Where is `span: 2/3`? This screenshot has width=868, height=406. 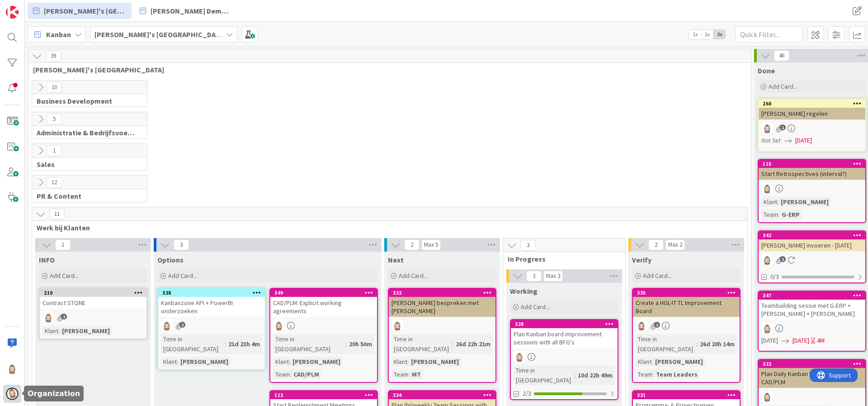
span: 2/3 is located at coordinates (527, 393).